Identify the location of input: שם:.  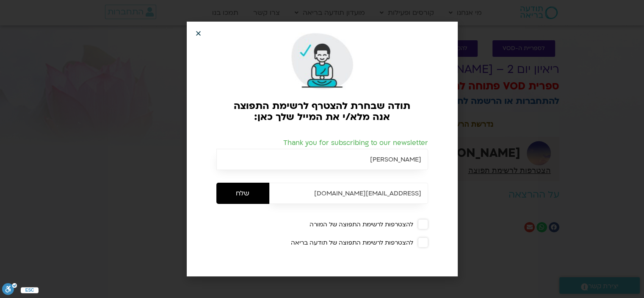
(322, 159).